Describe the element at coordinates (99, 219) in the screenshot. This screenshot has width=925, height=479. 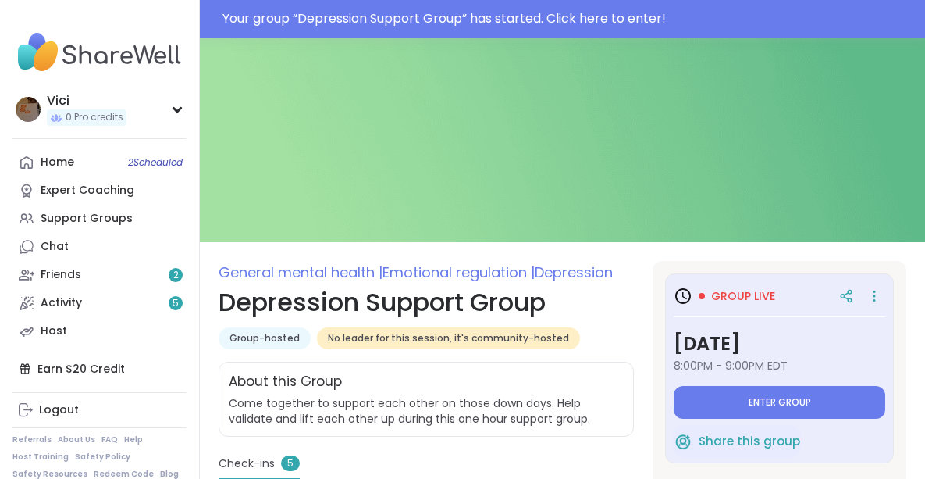
I see `a: Support Groups` at that location.